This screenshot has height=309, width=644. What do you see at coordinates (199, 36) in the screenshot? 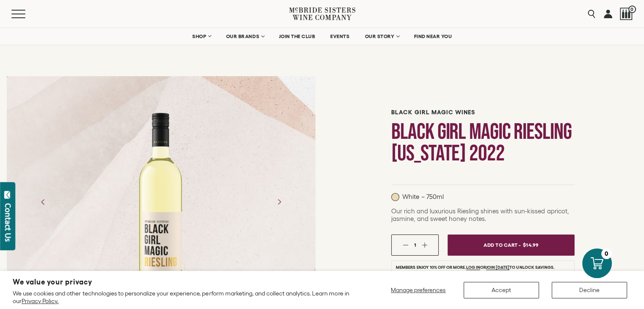
I see `span: SHOP` at bounding box center [199, 36].